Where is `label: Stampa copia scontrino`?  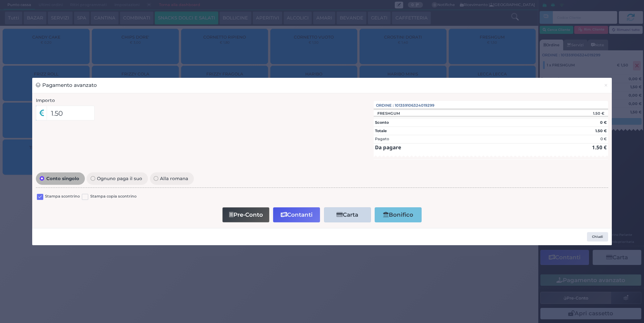 label: Stampa copia scontrino is located at coordinates (113, 197).